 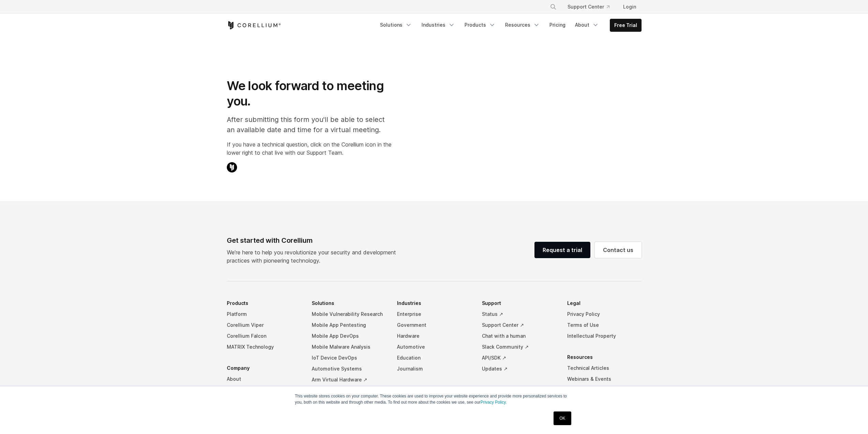 What do you see at coordinates (254, 26) in the screenshot?
I see `a: Corellium Home` at bounding box center [254, 26].